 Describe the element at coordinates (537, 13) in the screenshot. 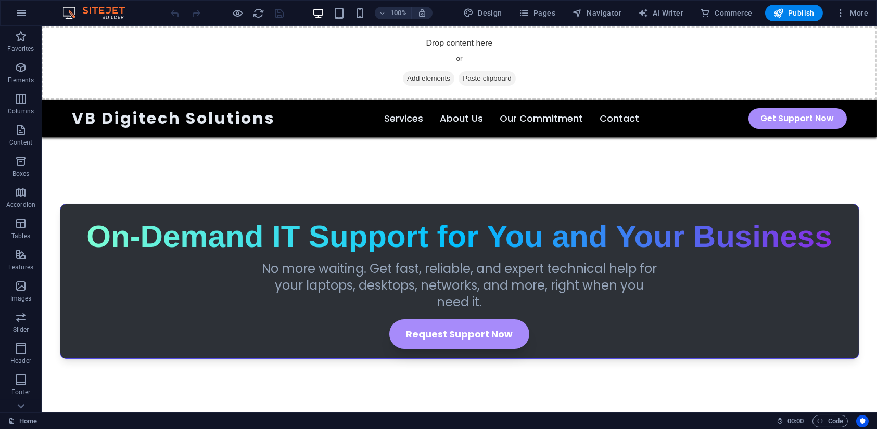

I see `button: Pages` at that location.